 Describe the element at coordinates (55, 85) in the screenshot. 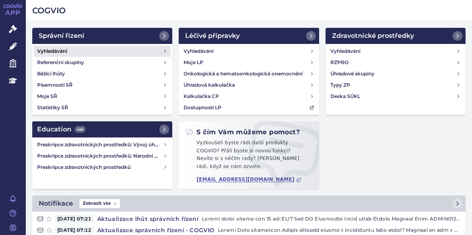

I see `h4: Písemnosti SŘ` at that location.